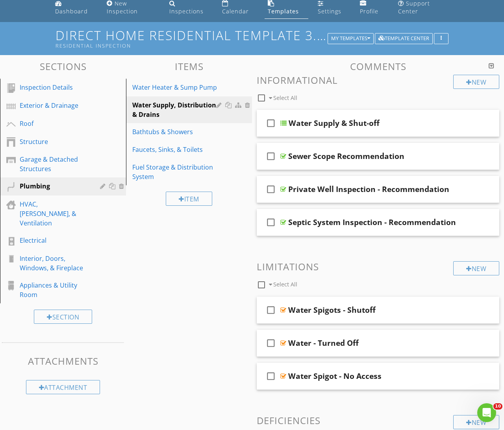 This screenshot has height=430, width=504. Describe the element at coordinates (372, 222) in the screenshot. I see `div: Septic System Inspection - Recommendation` at that location.